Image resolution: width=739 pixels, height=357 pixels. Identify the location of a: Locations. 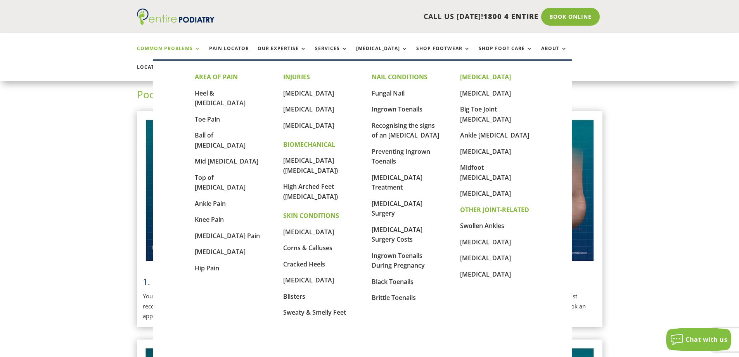
(156, 73).